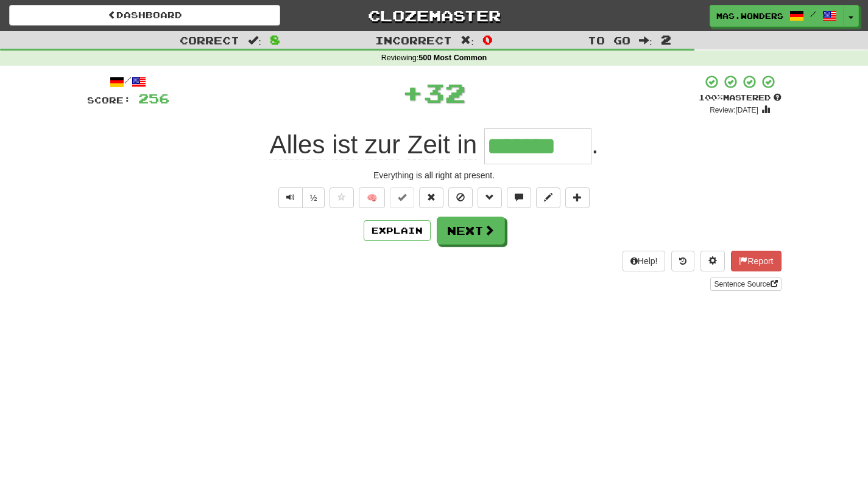 The width and height of the screenshot is (868, 499). What do you see at coordinates (710, 98) in the screenshot?
I see `span: 100 %` at bounding box center [710, 98].